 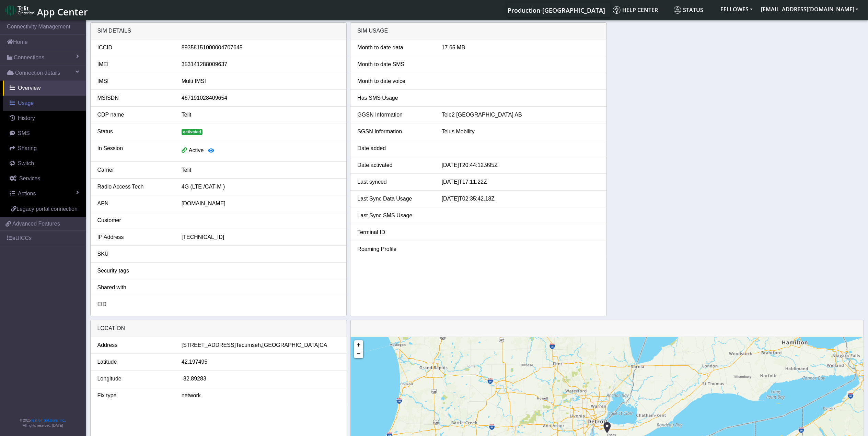 I want to click on a: Status, so click(x=693, y=10).